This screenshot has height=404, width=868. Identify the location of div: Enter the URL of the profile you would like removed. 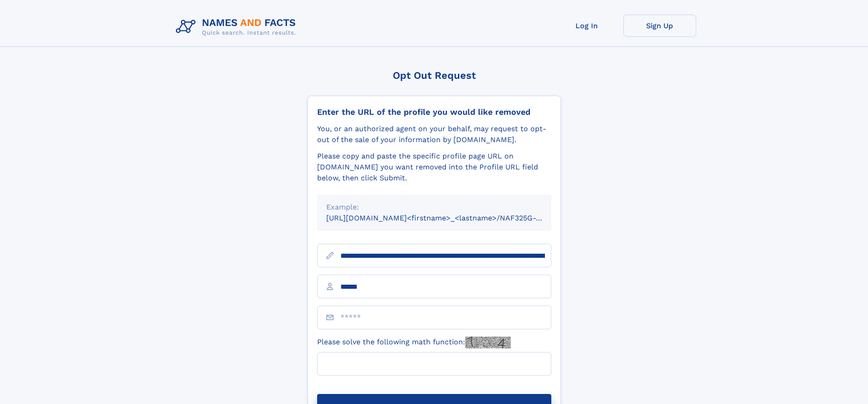
(434, 112).